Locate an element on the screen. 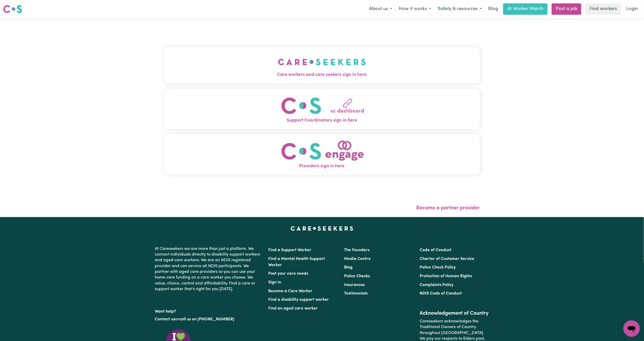 The image size is (644, 341). span: Care workers and care seekers sign in here is located at coordinates (322, 75).